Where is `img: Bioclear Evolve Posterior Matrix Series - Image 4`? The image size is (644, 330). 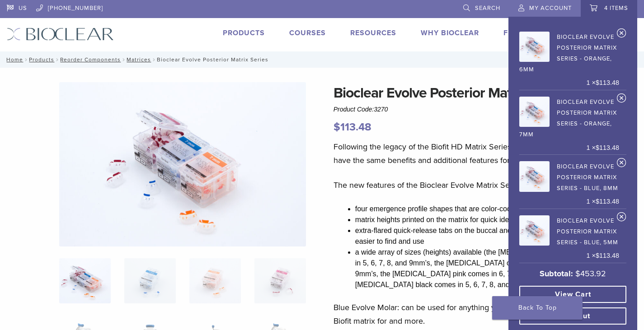 img: Bioclear Evolve Posterior Matrix Series - Image 4 is located at coordinates (280, 281).